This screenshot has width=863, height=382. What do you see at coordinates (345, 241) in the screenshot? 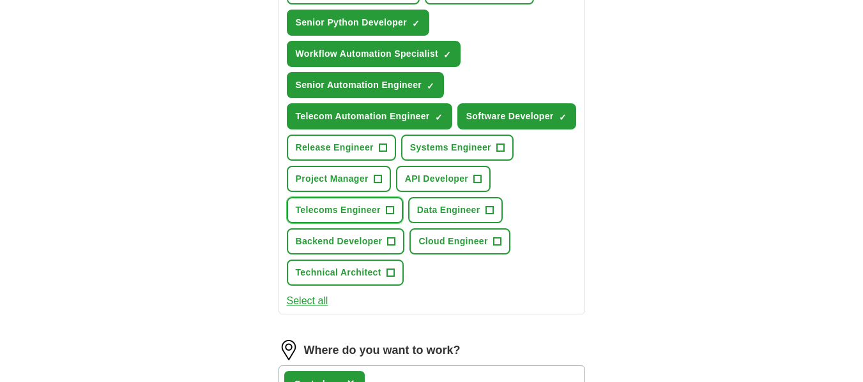
I see `button: Backend Developer` at bounding box center [345, 241].